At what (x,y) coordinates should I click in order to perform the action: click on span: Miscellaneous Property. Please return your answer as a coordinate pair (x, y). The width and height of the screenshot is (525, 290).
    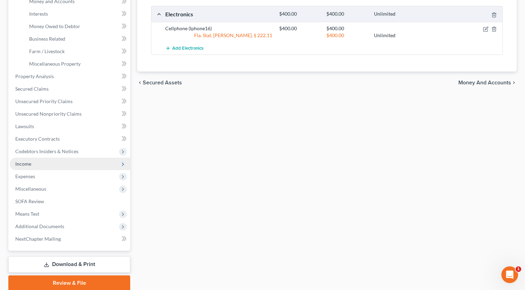
    Looking at the image, I should click on (55, 64).